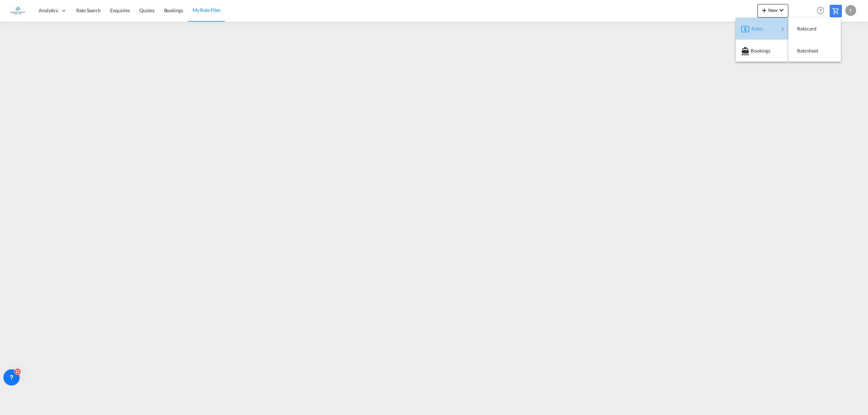  I want to click on span: Ratecard, so click(801, 29).